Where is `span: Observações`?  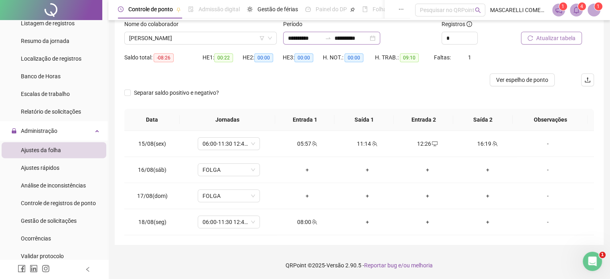 span: Observações is located at coordinates (551, 120).